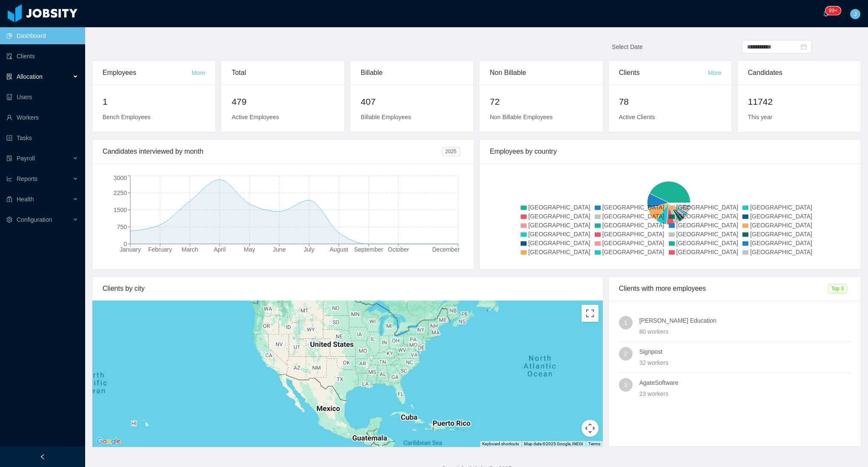 The width and height of the screenshot is (868, 467). I want to click on tspan: September, so click(368, 250).